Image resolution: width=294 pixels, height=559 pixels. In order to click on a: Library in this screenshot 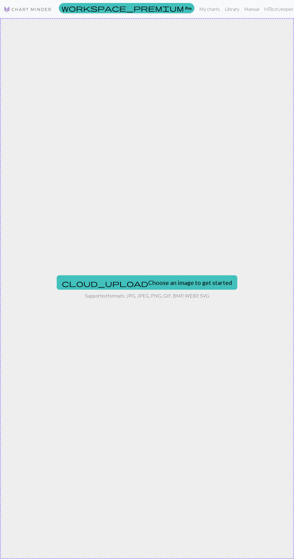, I will do `click(232, 9)`.